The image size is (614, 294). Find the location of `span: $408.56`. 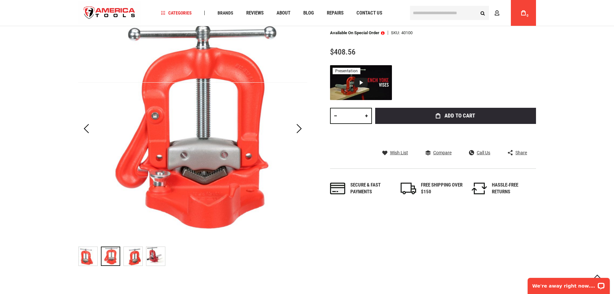

span: $408.56 is located at coordinates (343, 52).